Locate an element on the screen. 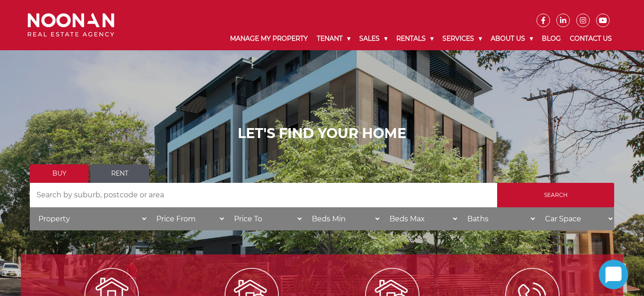 The width and height of the screenshot is (644, 296). a: Rentals is located at coordinates (415, 38).